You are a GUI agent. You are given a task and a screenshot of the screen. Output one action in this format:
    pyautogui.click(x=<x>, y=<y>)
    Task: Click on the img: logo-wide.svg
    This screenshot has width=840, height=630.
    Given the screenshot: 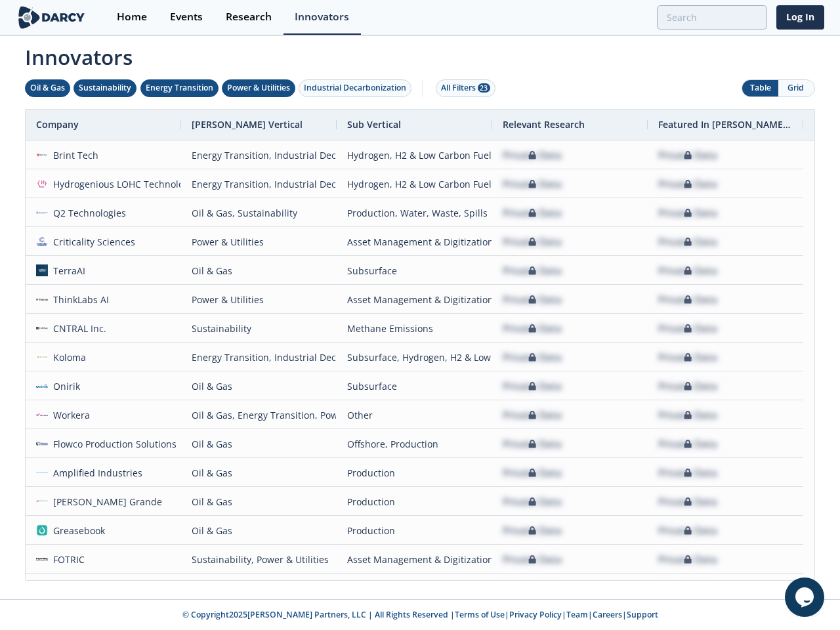 What is the action you would take?
    pyautogui.click(x=51, y=17)
    